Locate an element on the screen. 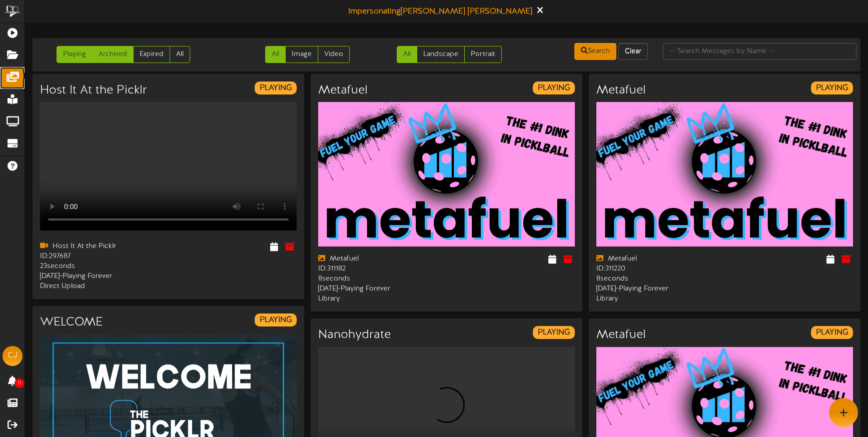 This screenshot has width=868, height=437. div: Host It At the Picklr is located at coordinates (100, 247).